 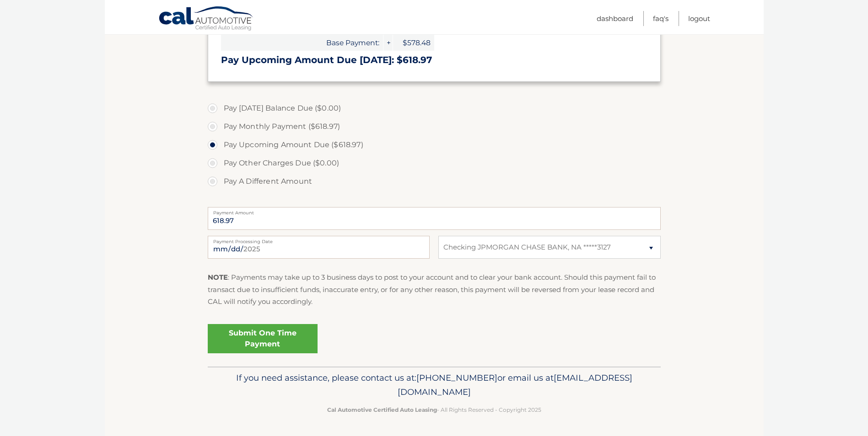 What do you see at coordinates (414, 42) in the screenshot?
I see `span: $578.48` at bounding box center [414, 42].